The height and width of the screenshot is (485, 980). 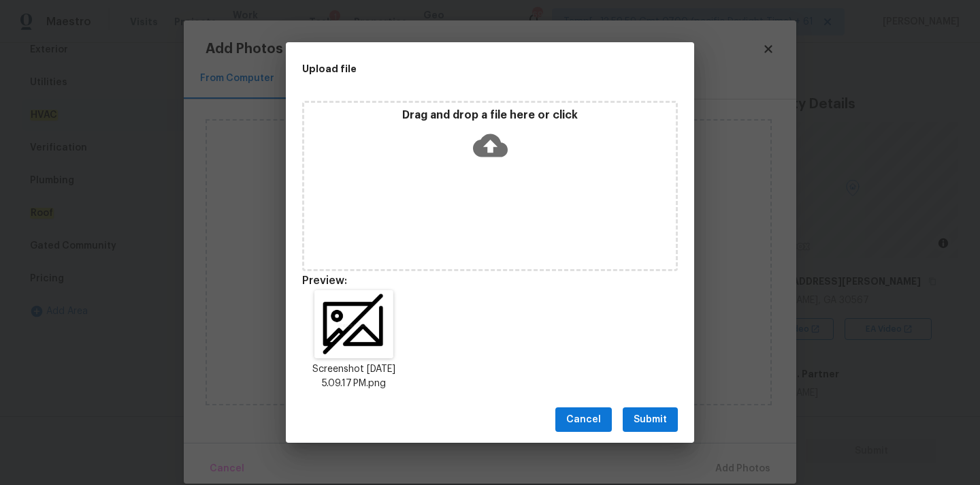 What do you see at coordinates (460, 69) in the screenshot?
I see `h2: Upload file` at bounding box center [460, 69].